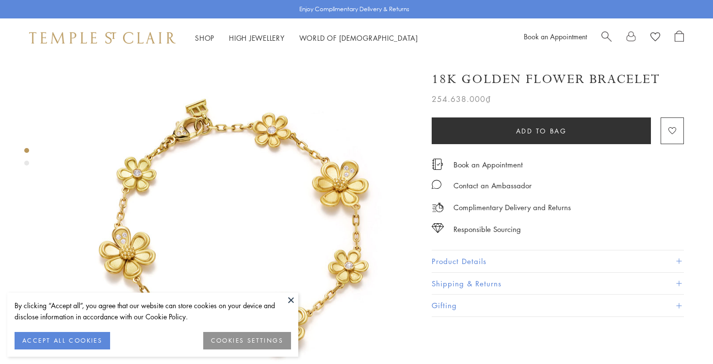  What do you see at coordinates (558, 283) in the screenshot?
I see `button: Shipping & Returns` at bounding box center [558, 283].